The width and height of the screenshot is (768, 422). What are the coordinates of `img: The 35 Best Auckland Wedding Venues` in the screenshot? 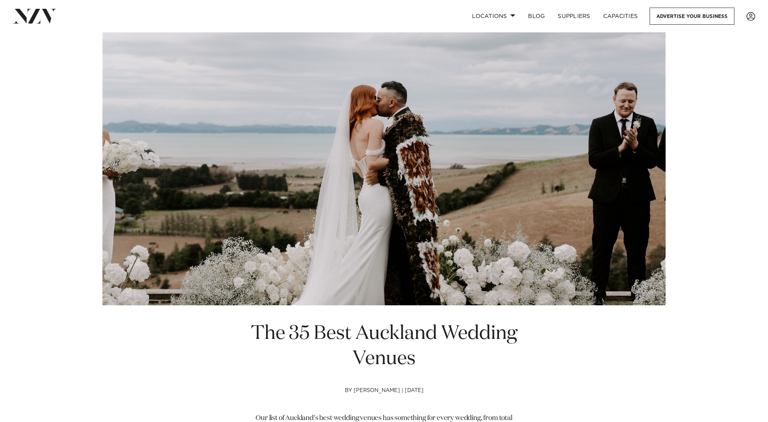 It's located at (384, 169).